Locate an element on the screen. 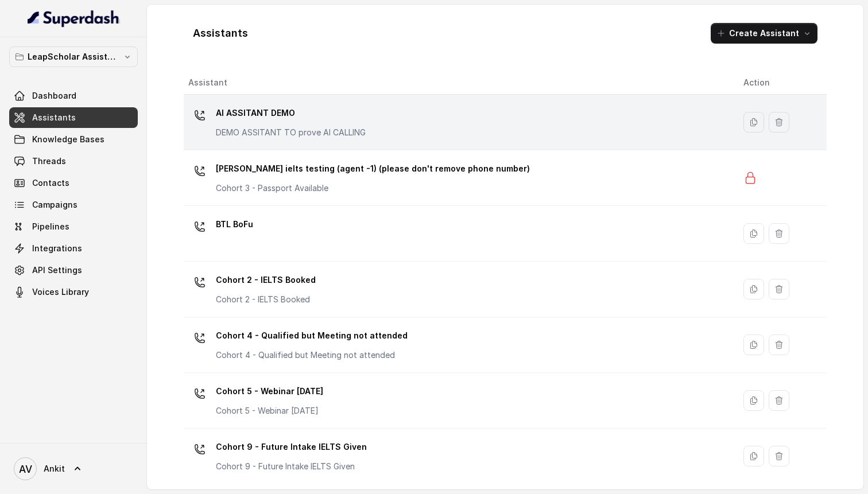 The image size is (868, 494). text: AV is located at coordinates (25, 469).